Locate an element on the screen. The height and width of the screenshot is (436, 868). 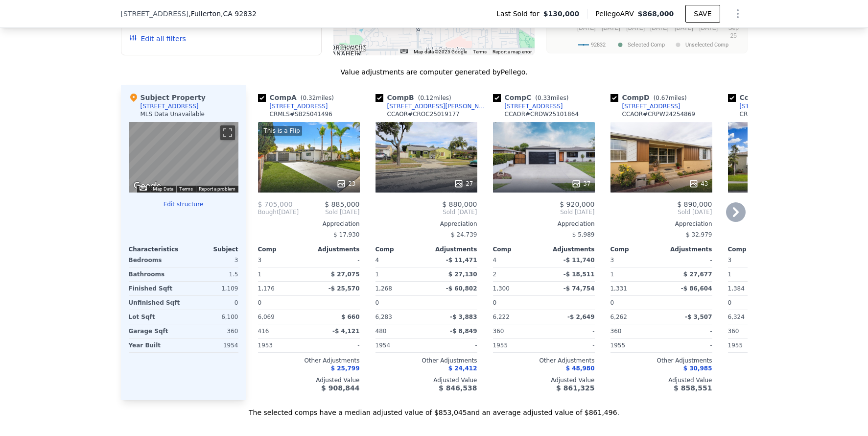
div: 1,109 is located at coordinates (212, 289).